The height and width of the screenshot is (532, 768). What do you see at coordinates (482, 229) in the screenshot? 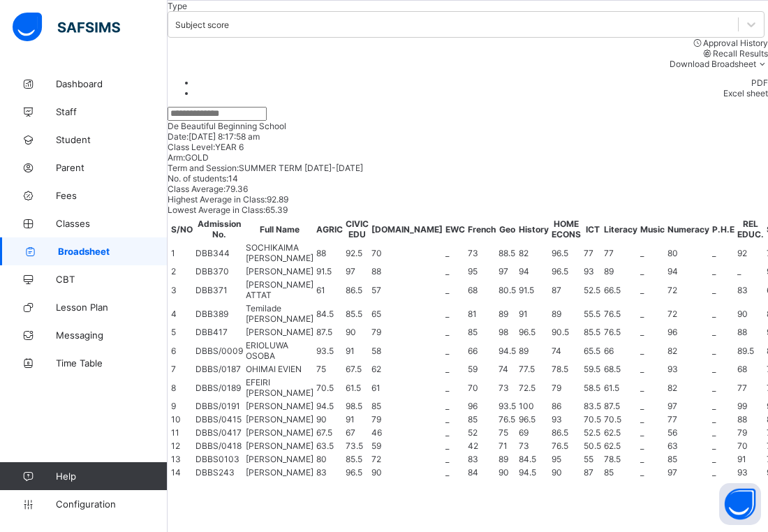
I see `th: French` at bounding box center [482, 229].